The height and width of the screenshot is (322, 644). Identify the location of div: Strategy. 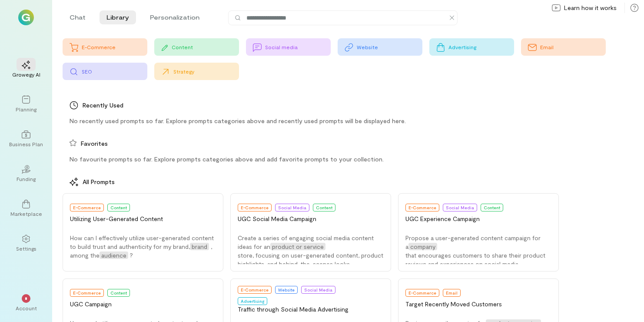
(206, 72).